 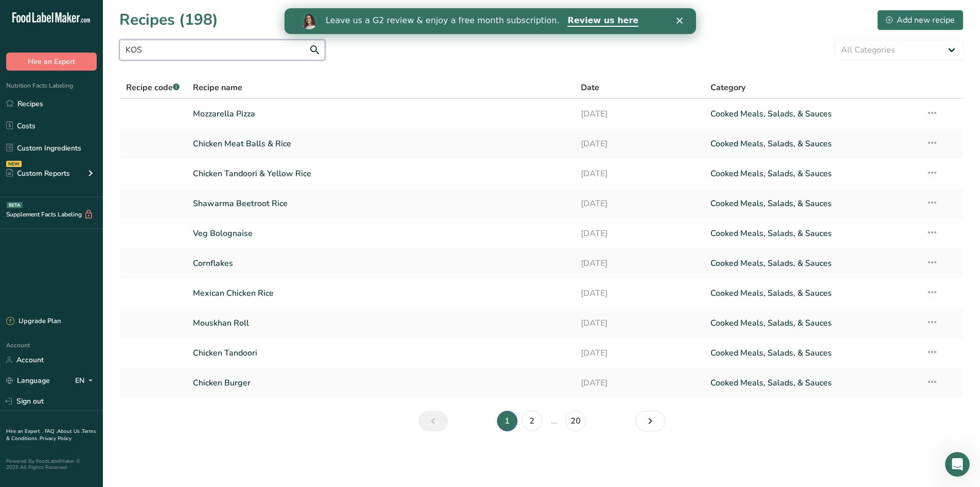 I want to click on a: Mouskhan Roll, so click(x=381, y=323).